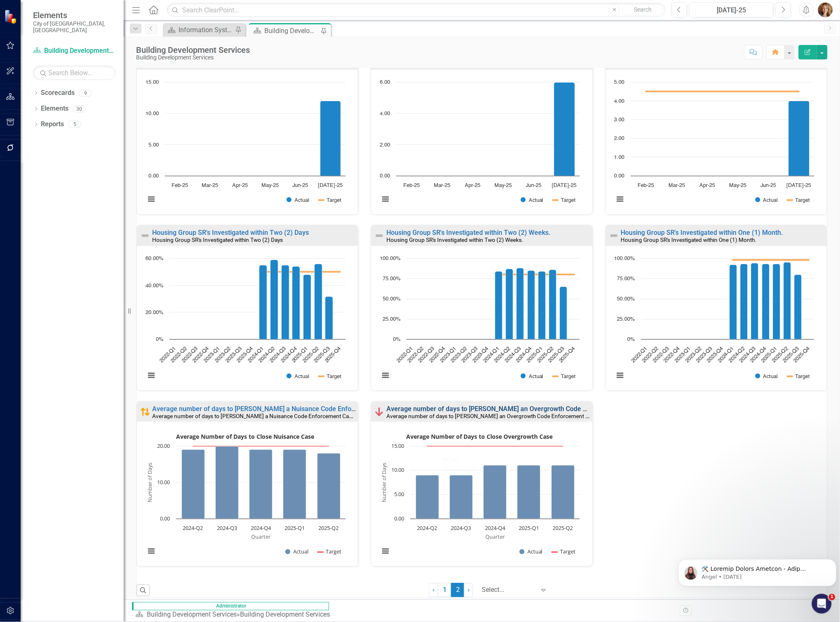  Describe the element at coordinates (461, 498) in the screenshot. I see `path: 2024-Q3, 9. Actual.` at that location.